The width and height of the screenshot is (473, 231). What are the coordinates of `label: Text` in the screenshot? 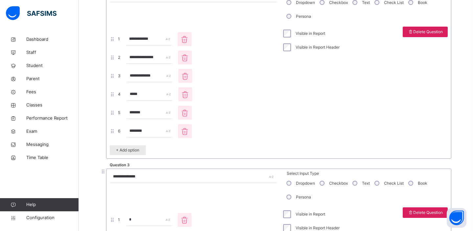 It's located at (366, 183).